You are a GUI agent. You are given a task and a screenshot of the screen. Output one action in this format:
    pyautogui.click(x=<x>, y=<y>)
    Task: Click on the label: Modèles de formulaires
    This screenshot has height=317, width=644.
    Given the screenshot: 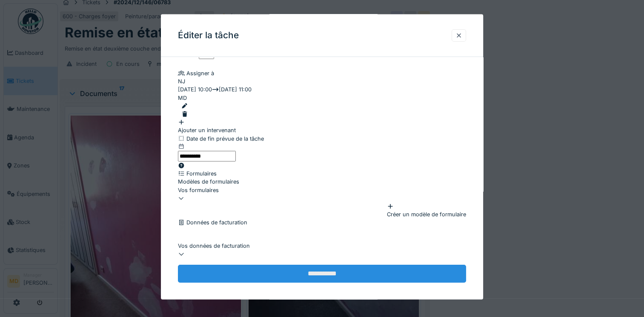 What is the action you would take?
    pyautogui.click(x=209, y=182)
    